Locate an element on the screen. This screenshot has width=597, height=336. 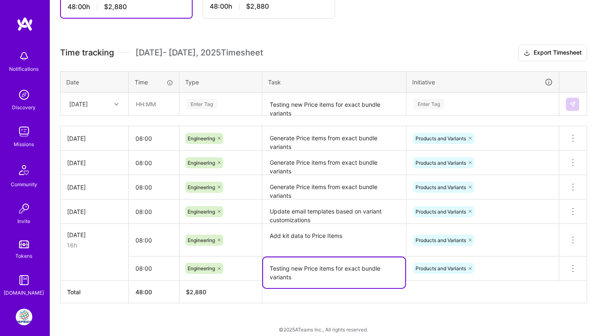
th: Date is located at coordinates (94, 82).